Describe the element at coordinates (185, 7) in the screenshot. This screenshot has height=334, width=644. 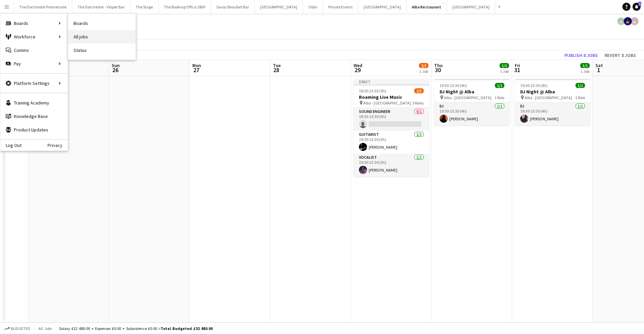
I see `button: The Booking Office 1869` at that location.